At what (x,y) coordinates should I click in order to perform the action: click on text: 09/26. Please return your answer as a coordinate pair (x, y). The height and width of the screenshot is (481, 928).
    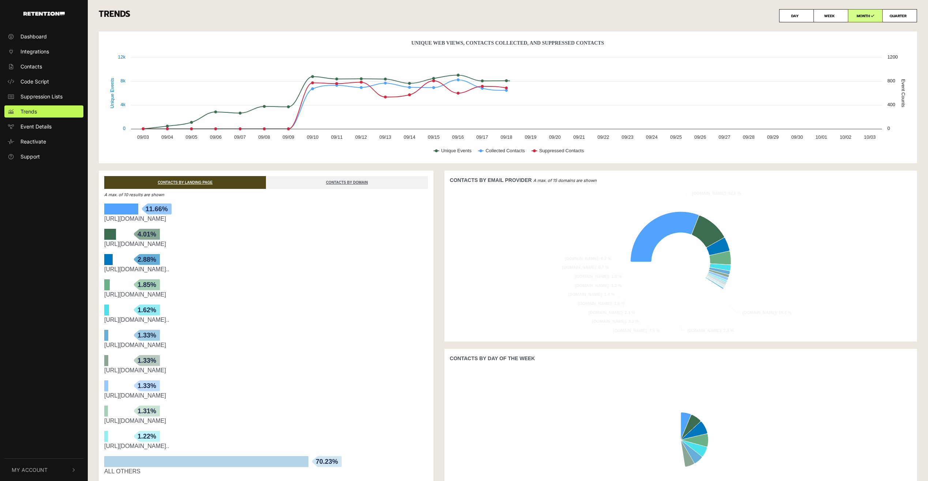
    Looking at the image, I should click on (700, 137).